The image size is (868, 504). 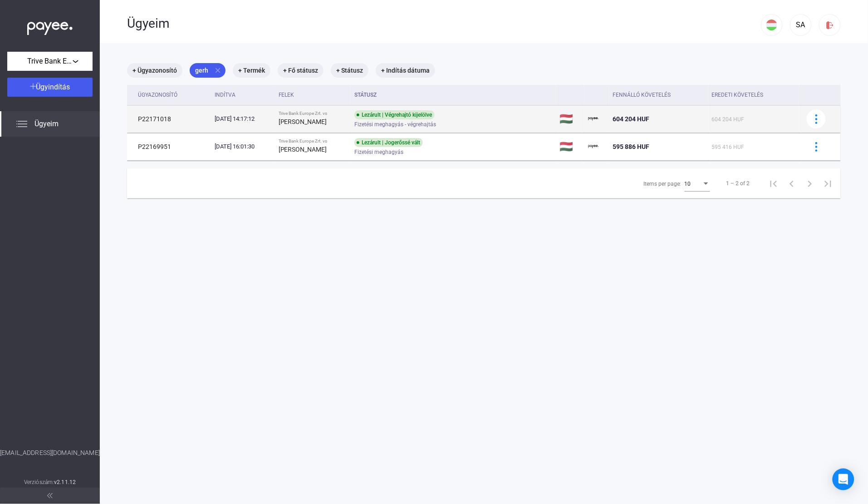 I want to click on img: HU, so click(x=772, y=25).